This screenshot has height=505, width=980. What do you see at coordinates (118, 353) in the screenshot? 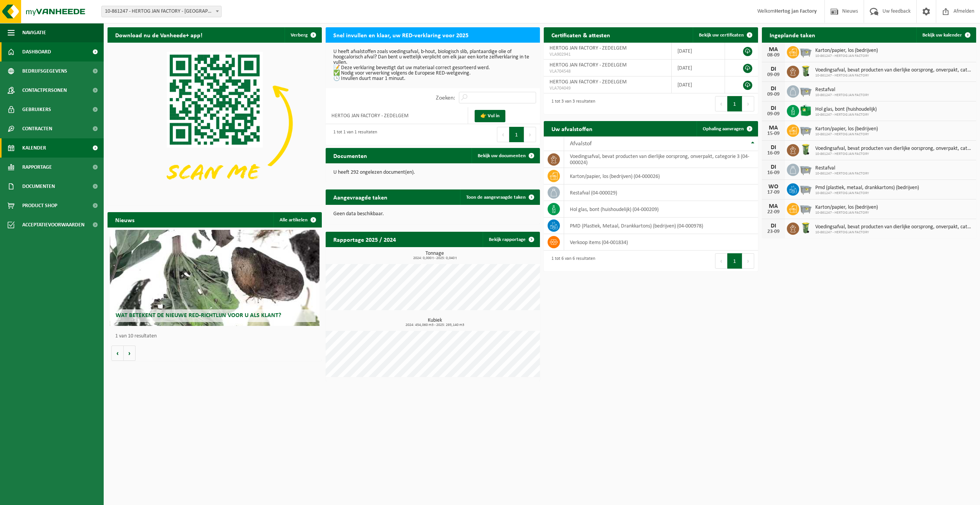
I see `button: Vorige` at bounding box center [118, 353].